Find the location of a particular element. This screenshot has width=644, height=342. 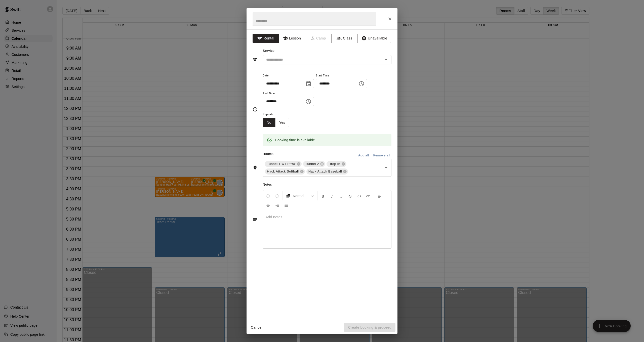

button: Left Align is located at coordinates (380, 196).